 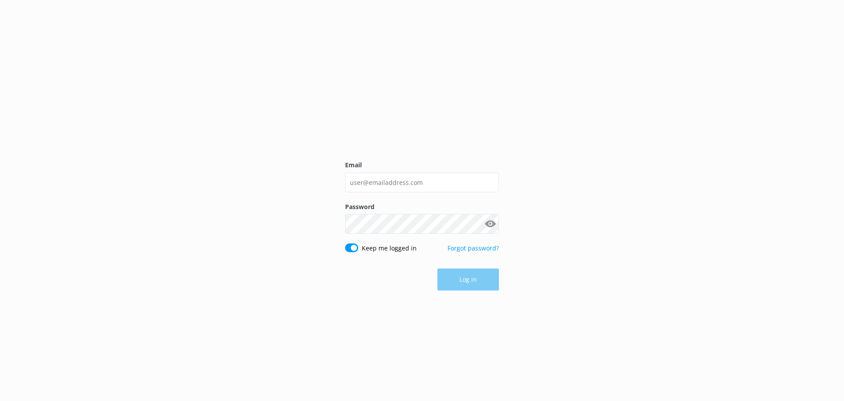 I want to click on button: Show password, so click(x=490, y=224).